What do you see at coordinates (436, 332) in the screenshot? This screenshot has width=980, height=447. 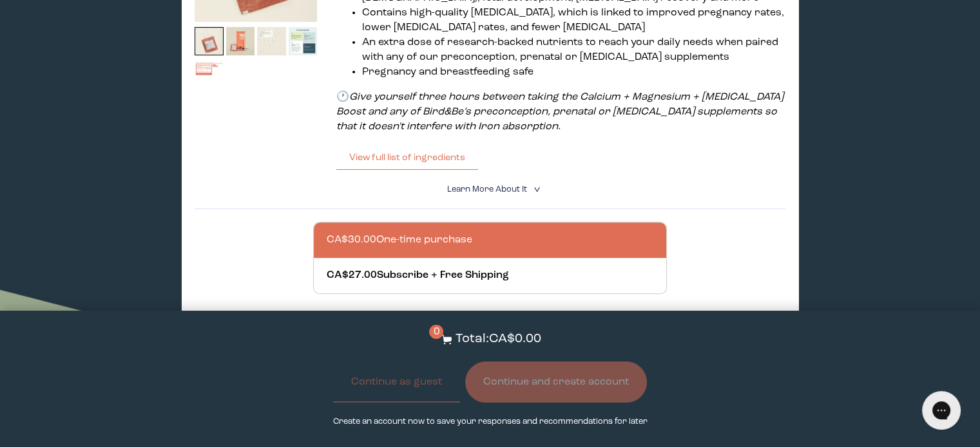 I see `span: 0` at bounding box center [436, 332].